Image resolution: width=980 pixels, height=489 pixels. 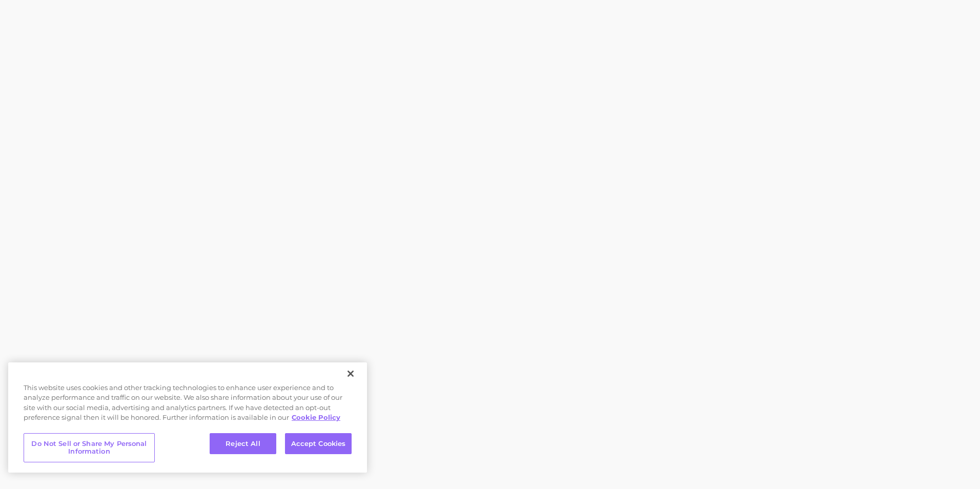 What do you see at coordinates (316, 418) in the screenshot?
I see `a: More information about your privacy, opens in a new tab` at bounding box center [316, 418].